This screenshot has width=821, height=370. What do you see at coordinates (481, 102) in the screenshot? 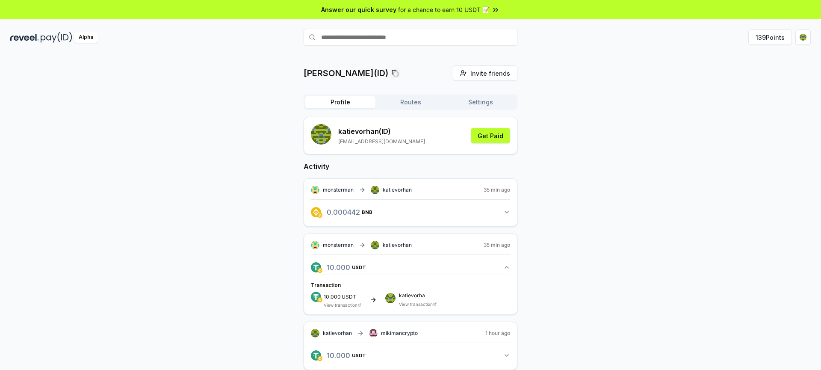
I see `button: Settings` at bounding box center [481, 102].